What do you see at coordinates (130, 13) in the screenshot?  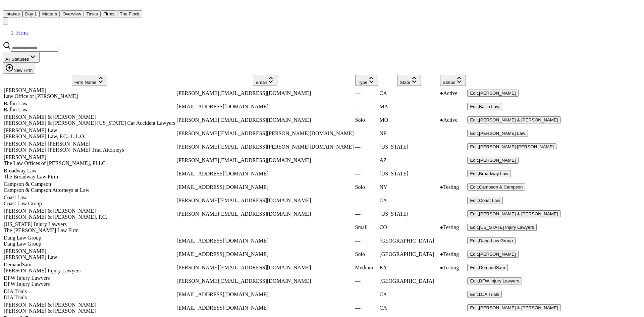 I see `a: The Flock` at bounding box center [130, 13].